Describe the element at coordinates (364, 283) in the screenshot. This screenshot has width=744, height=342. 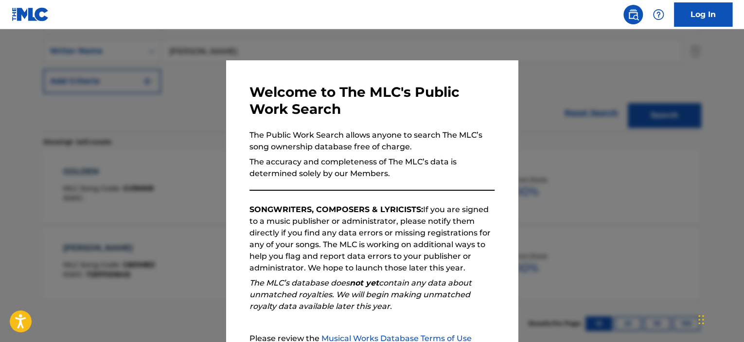
I see `strong: not yet` at that location.